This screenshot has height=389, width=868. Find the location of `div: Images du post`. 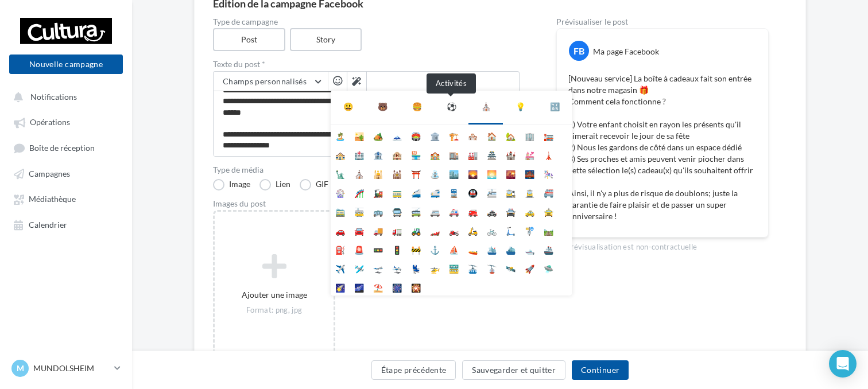

div: Images du post is located at coordinates (366, 204).